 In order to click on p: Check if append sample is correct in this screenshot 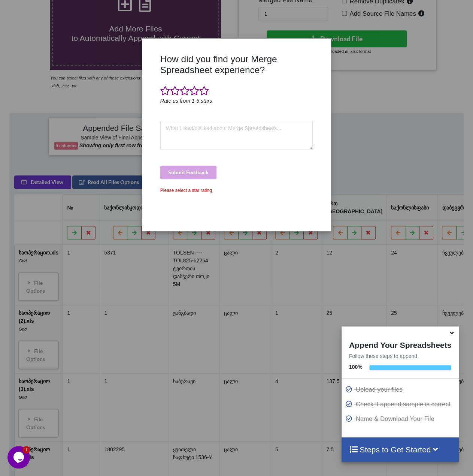, I will do `click(402, 404)`.